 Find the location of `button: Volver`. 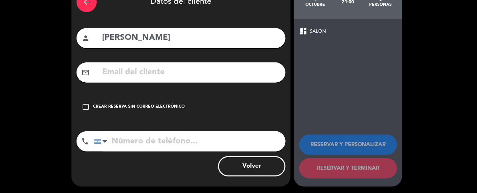

button: Volver is located at coordinates (252, 166).